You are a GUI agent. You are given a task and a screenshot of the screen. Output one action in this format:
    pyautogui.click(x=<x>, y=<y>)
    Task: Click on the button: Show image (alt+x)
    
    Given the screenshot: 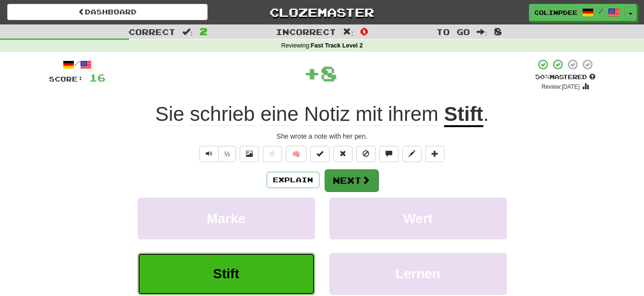 What is the action you would take?
    pyautogui.click(x=249, y=154)
    